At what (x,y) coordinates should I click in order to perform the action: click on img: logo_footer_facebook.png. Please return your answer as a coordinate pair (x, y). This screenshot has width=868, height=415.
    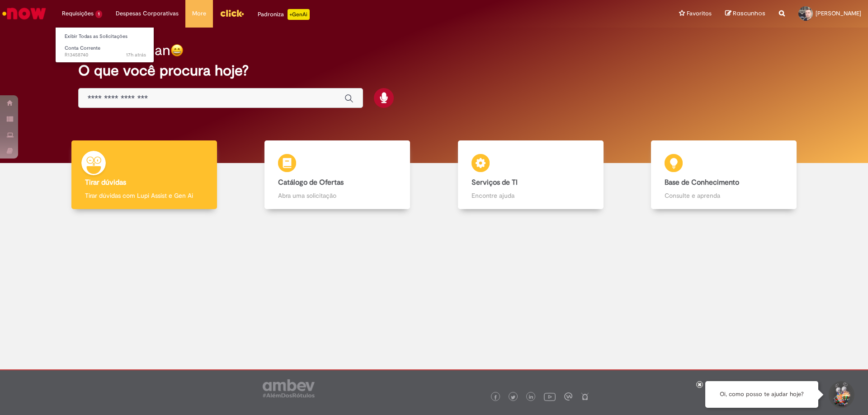
    Looking at the image, I should click on (496, 398).